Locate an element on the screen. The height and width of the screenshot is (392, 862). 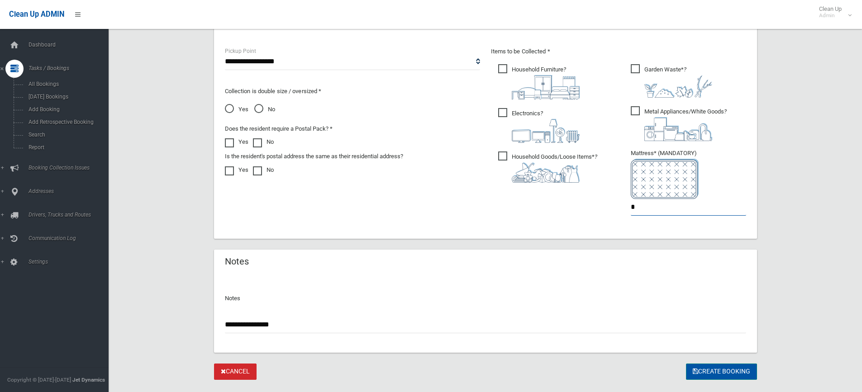
span: No is located at coordinates (265, 109).